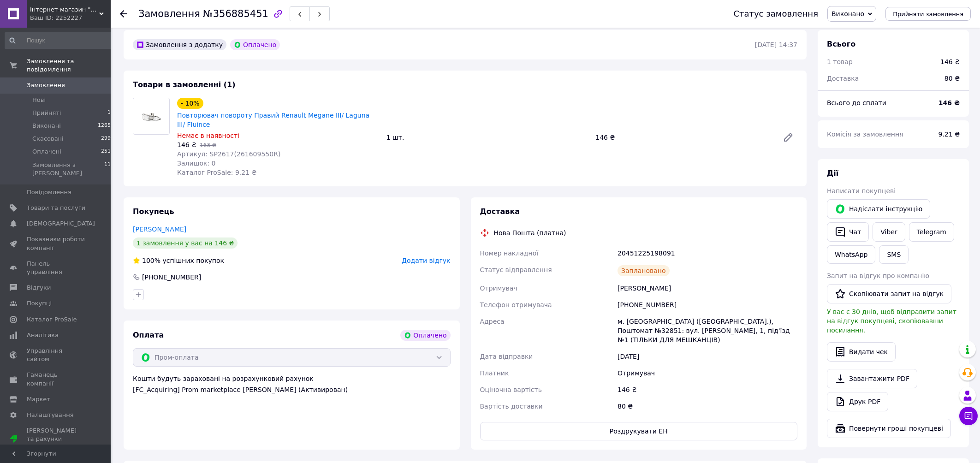 This screenshot has height=463, width=980. Describe the element at coordinates (839, 62) in the screenshot. I see `span: 1 товар` at that location.